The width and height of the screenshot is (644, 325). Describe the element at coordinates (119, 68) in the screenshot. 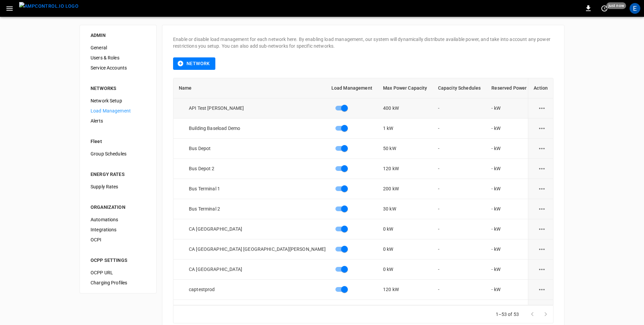

I see `div: Service Accounts` at that location.